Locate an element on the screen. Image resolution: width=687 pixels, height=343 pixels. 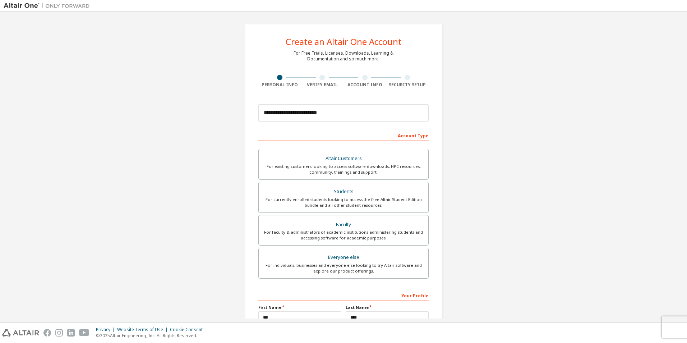
div: Cookie Consent is located at coordinates (188, 329).